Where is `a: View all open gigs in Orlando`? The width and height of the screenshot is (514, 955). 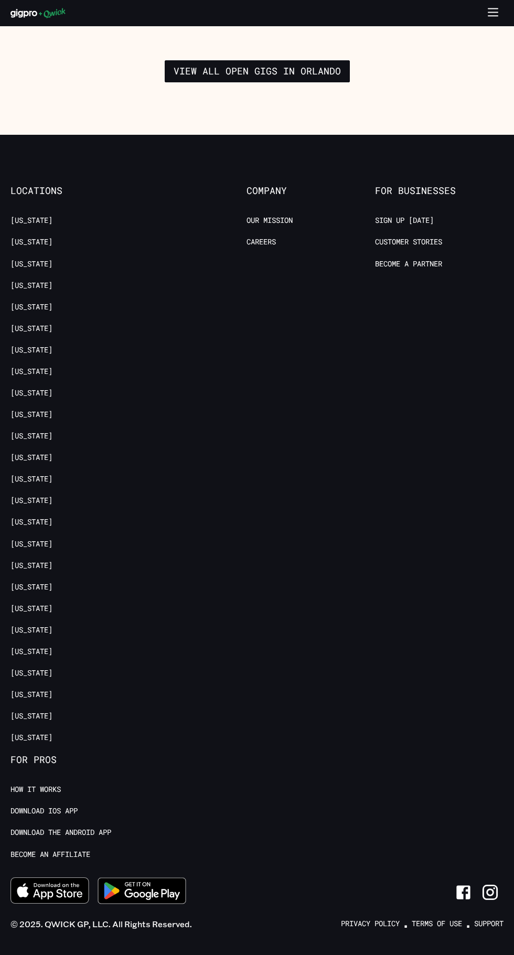
a: View all open gigs in Orlando is located at coordinates (257, 71).